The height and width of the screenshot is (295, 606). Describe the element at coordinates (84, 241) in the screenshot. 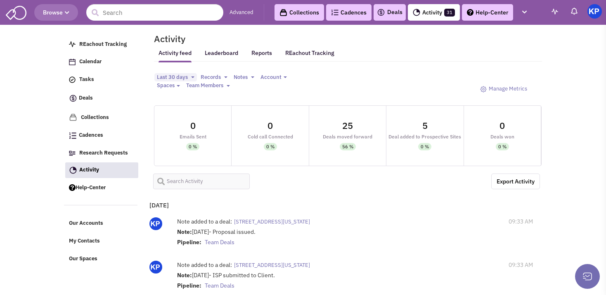

I see `span: My Contacts` at that location.